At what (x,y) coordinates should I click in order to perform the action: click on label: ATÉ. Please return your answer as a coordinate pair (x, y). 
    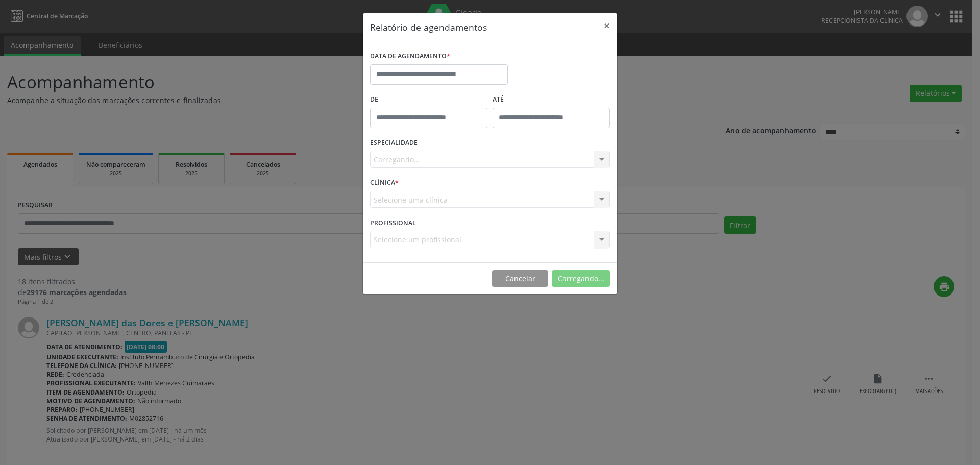
    Looking at the image, I should click on (551, 100).